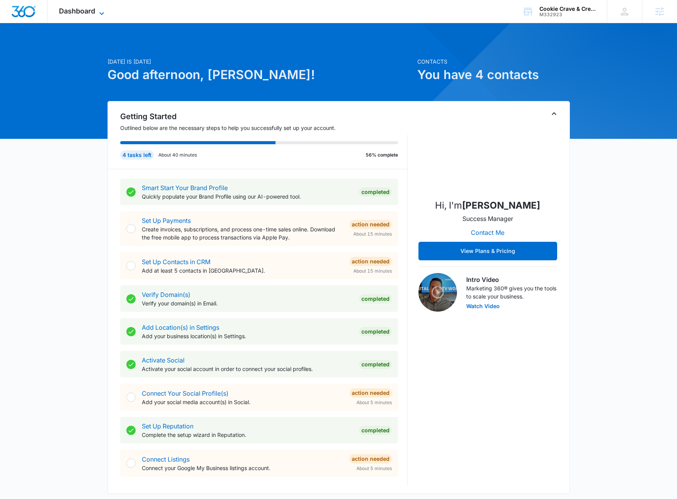 The width and height of the screenshot is (677, 499). Describe the element at coordinates (166, 220) in the screenshot. I see `a: Set Up Payments` at that location.